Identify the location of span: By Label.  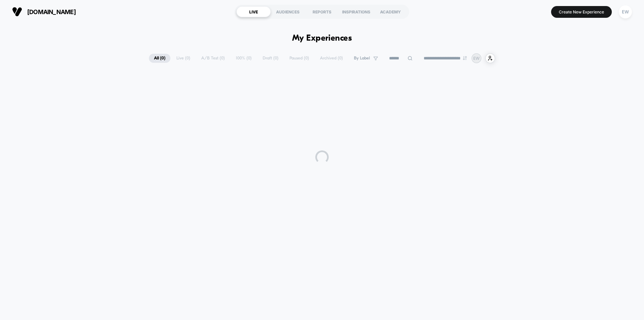
(362, 58).